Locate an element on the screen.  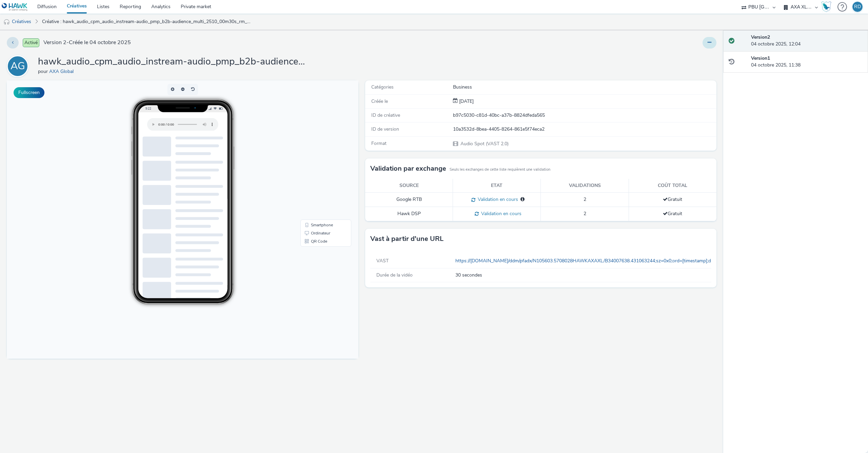
strong: Version 2 is located at coordinates (760, 37).